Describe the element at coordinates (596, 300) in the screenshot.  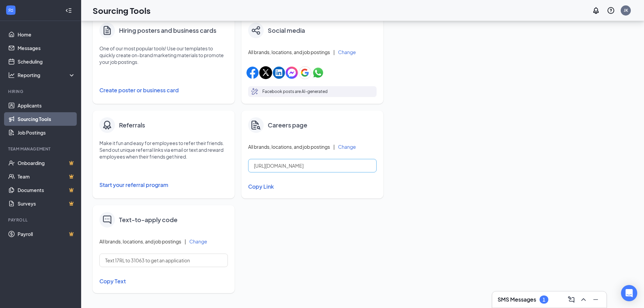
I see `button: Minimize` at that location.